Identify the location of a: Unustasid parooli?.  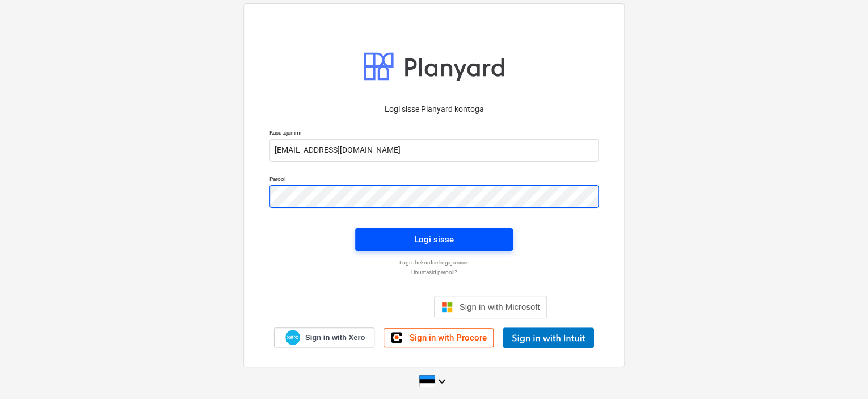
(434, 272).